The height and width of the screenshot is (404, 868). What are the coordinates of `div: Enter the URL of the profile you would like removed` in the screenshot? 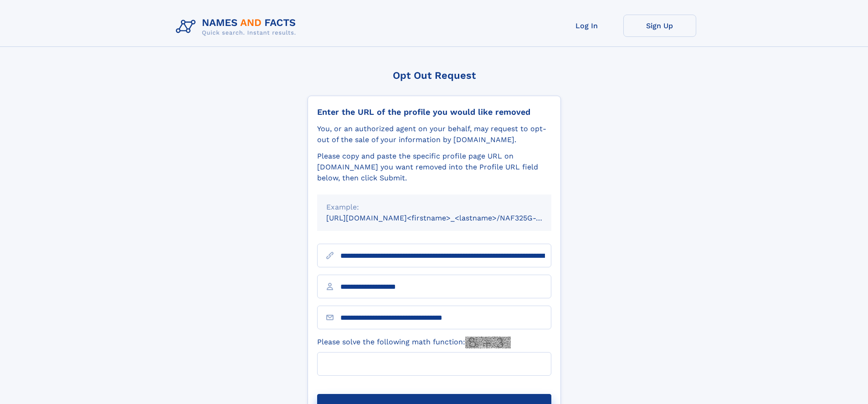 It's located at (435, 112).